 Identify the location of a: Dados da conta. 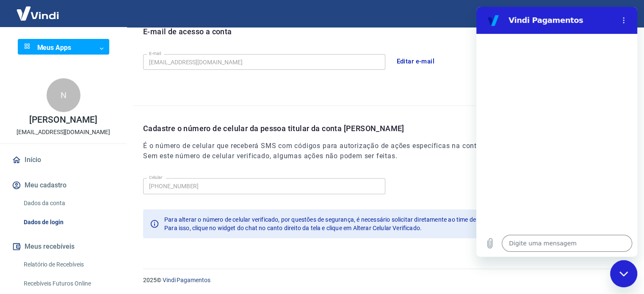
(68, 203).